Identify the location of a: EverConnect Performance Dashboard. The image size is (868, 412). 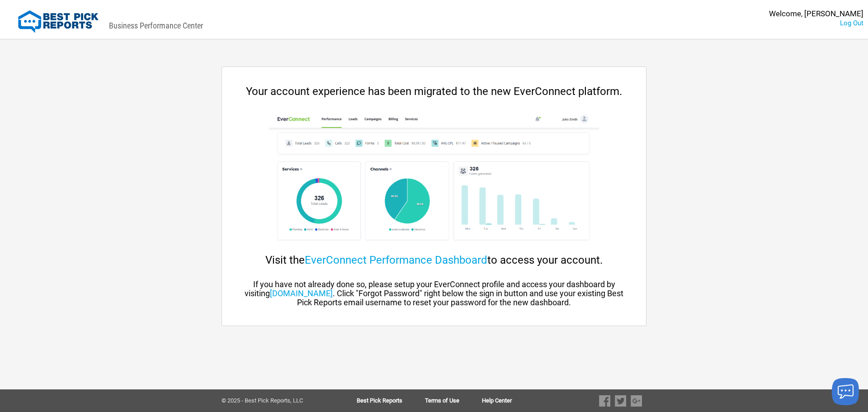
(396, 260).